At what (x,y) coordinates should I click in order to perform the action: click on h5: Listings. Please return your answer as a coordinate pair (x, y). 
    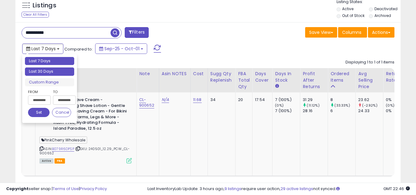
    Looking at the image, I should click on (44, 6).